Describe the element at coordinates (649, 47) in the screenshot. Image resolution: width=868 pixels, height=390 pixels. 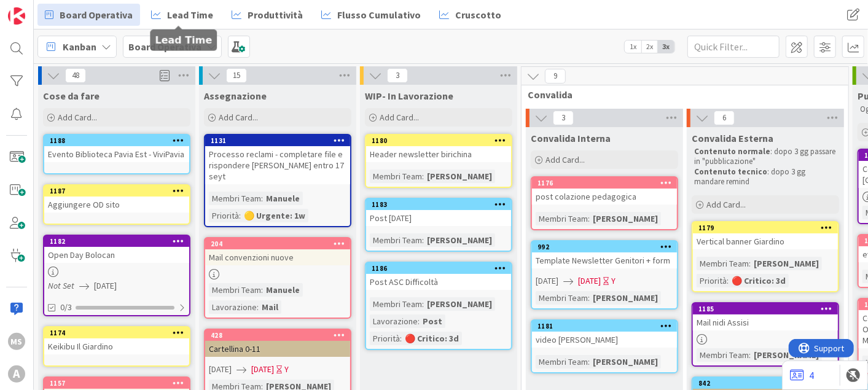
I see `span: 2x` at that location.